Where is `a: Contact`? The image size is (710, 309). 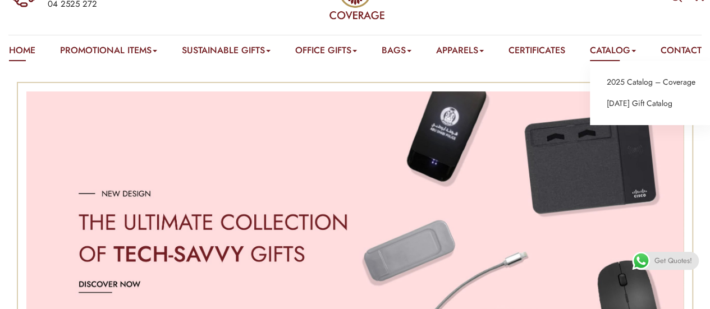 a: Contact is located at coordinates (681, 52).